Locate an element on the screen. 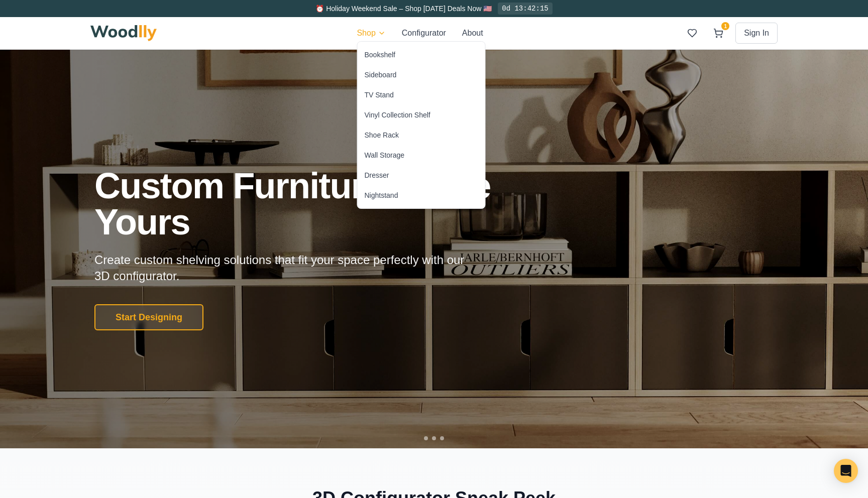 The image size is (868, 498). div: Shop is located at coordinates (421, 125).